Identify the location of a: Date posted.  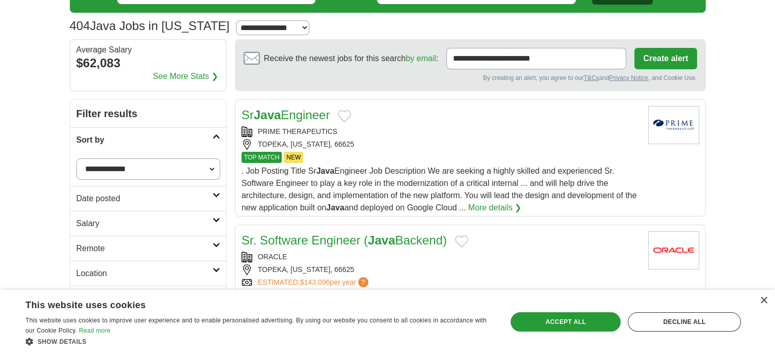
(148, 198).